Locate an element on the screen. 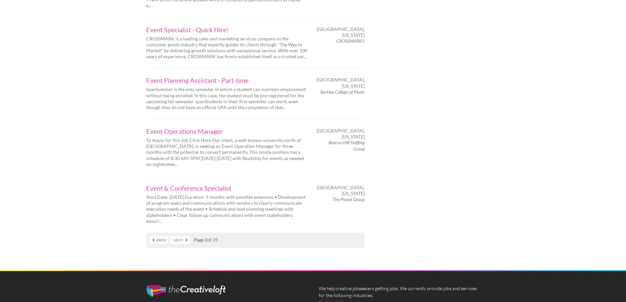  a: Next is located at coordinates (180, 240).